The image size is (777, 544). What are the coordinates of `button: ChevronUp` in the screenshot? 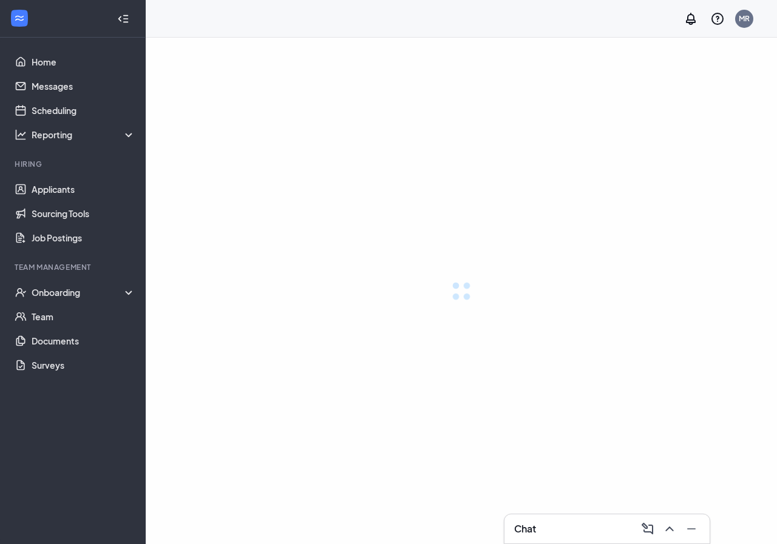 It's located at (668, 529).